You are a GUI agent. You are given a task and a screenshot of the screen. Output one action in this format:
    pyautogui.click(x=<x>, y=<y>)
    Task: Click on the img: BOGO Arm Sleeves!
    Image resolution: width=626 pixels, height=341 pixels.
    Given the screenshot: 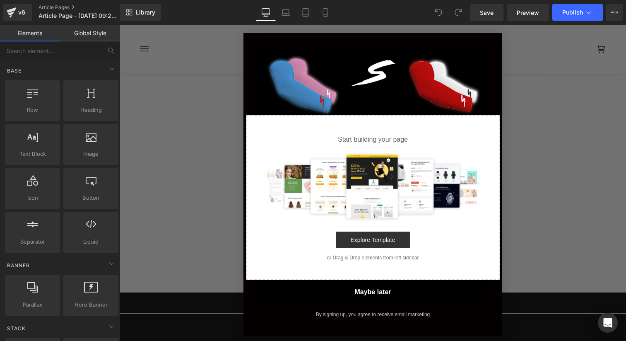 What is the action you would take?
    pyautogui.click(x=253, y=55)
    